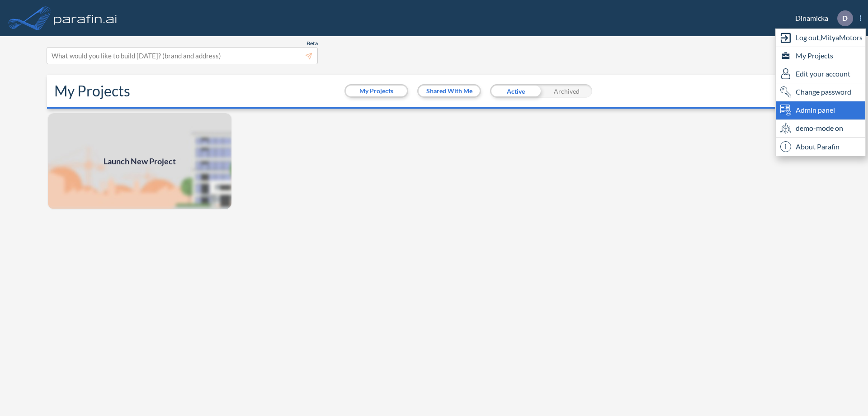 This screenshot has height=416, width=868. What do you see at coordinates (823, 74) in the screenshot?
I see `span: Edit your account` at bounding box center [823, 74].